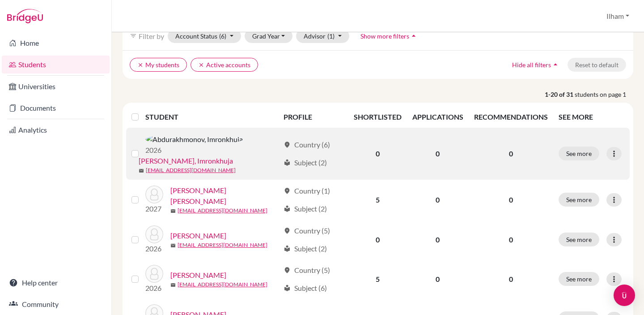 This screenshot has height=315, width=644. Describe the element at coordinates (269, 36) in the screenshot. I see `button: Grad Year` at that location.